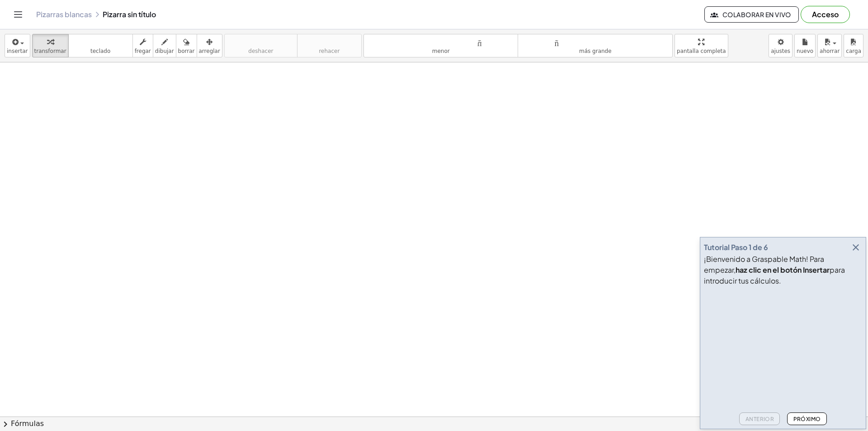 Image resolution: width=868 pixels, height=431 pixels. Describe the element at coordinates (27, 423) in the screenshot. I see `font: Fórmulas` at that location.